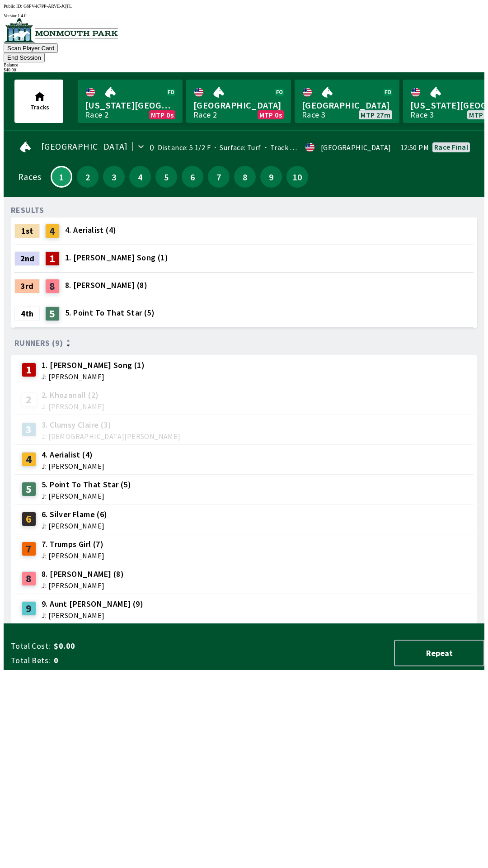 The height and width of the screenshot is (868, 488). Describe the element at coordinates (29, 519) in the screenshot. I see `div: 6` at that location.